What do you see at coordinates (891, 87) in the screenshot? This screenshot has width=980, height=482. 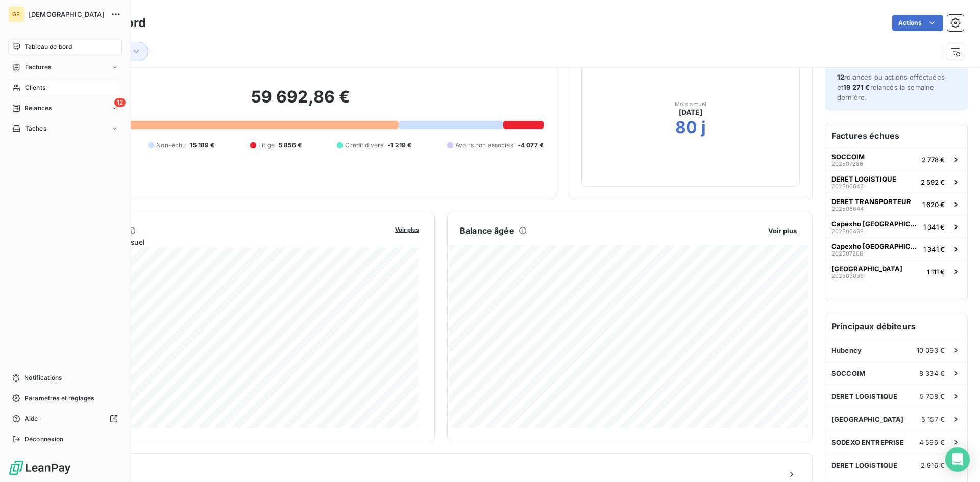 I see `span: relances ou actions effectuées et relancés la semaine dernière.` at bounding box center [891, 87].